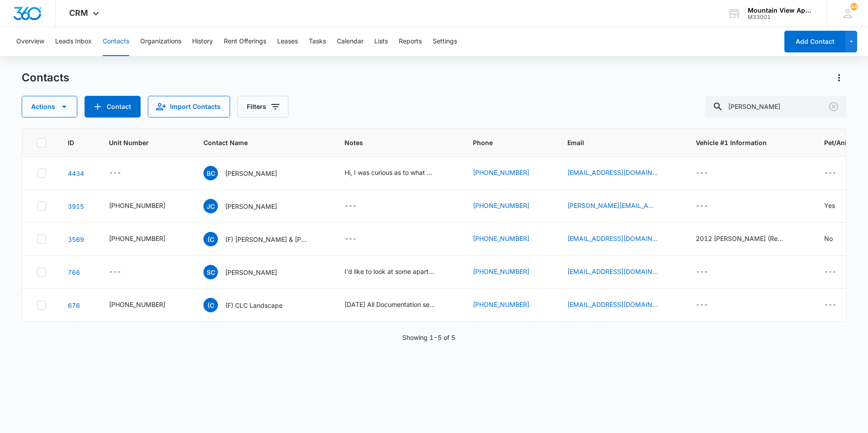 The width and height of the screenshot is (868, 433). What do you see at coordinates (31, 42) in the screenshot?
I see `button: Overview` at bounding box center [31, 42].